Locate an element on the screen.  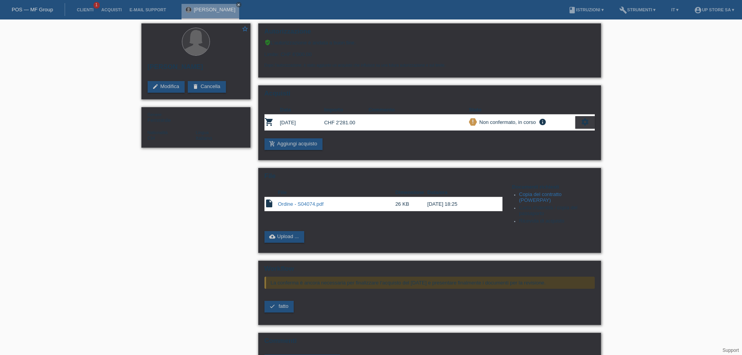
i: priority_high is located at coordinates (473, 121).